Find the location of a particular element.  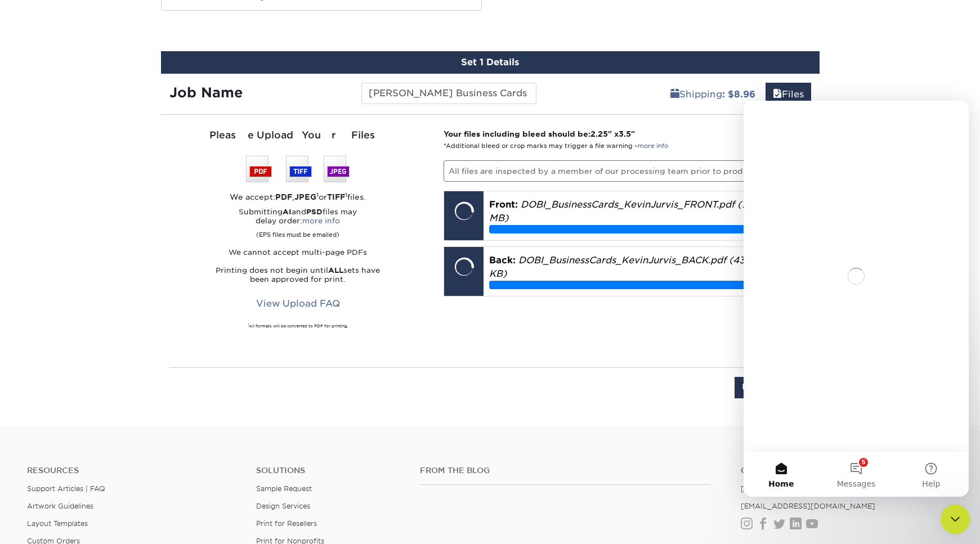

em: DOBI_BusinessCards_KevinJurvis_BACK.pdf (433 KB) is located at coordinates (620, 267).